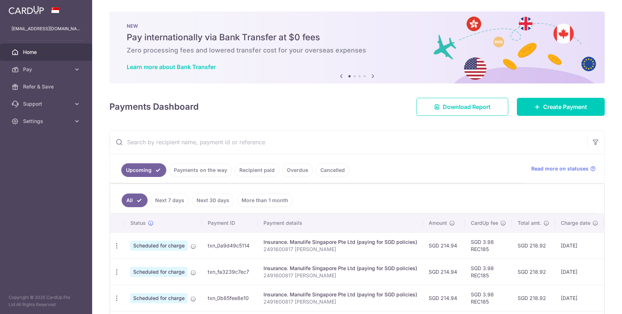 The height and width of the screenshot is (314, 622). Describe the element at coordinates (560, 169) in the screenshot. I see `span: Read more on statuses` at that location.